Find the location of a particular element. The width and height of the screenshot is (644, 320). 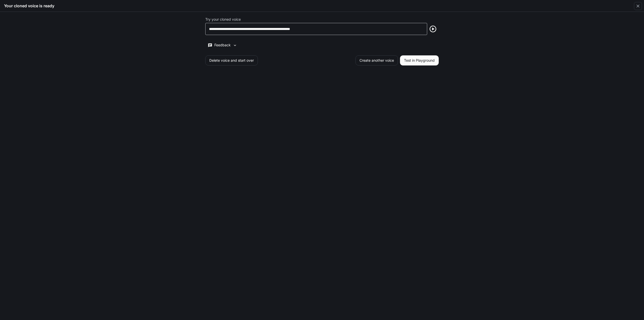

button: Delete voice and start over is located at coordinates (232, 60).